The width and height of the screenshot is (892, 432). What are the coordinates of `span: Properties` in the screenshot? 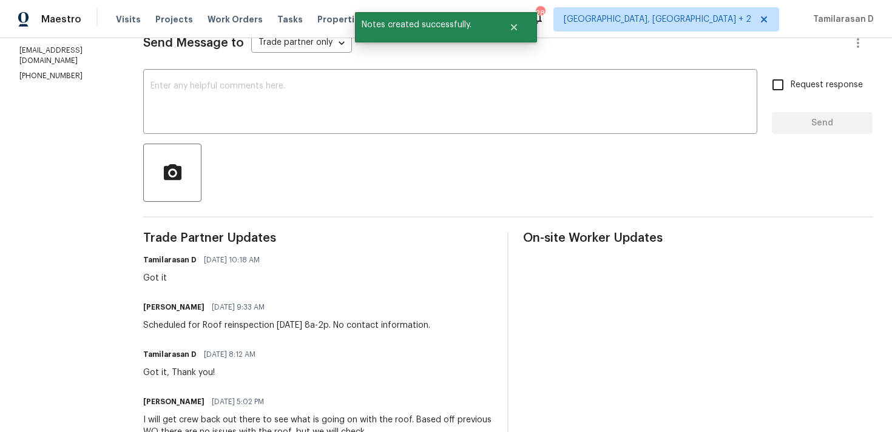 It's located at (341, 19).